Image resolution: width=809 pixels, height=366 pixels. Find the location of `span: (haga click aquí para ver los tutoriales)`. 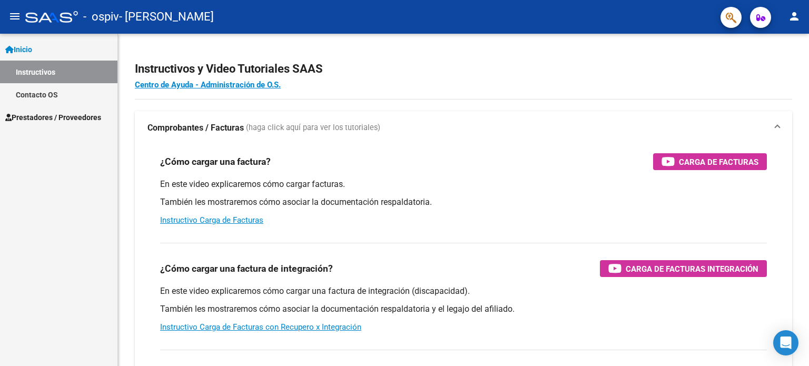

span: (haga click aquí para ver los tutoriales) is located at coordinates (313, 128).